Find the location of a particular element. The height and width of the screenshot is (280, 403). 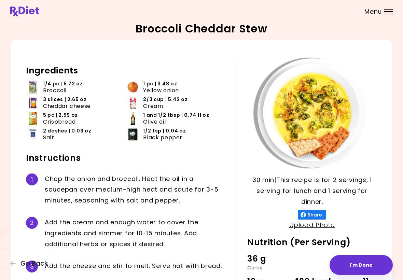

a: Upload Photo is located at coordinates (312, 225).